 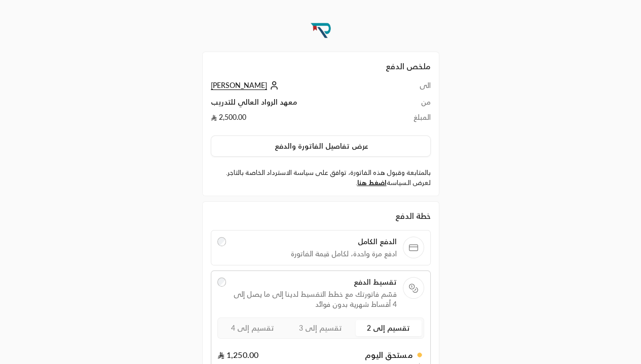 What do you see at coordinates (222, 242) in the screenshot?
I see `input: الدفع الكاملادفع مرة واحدة، لكامل قيمة الفاتورة` at bounding box center [222, 242].